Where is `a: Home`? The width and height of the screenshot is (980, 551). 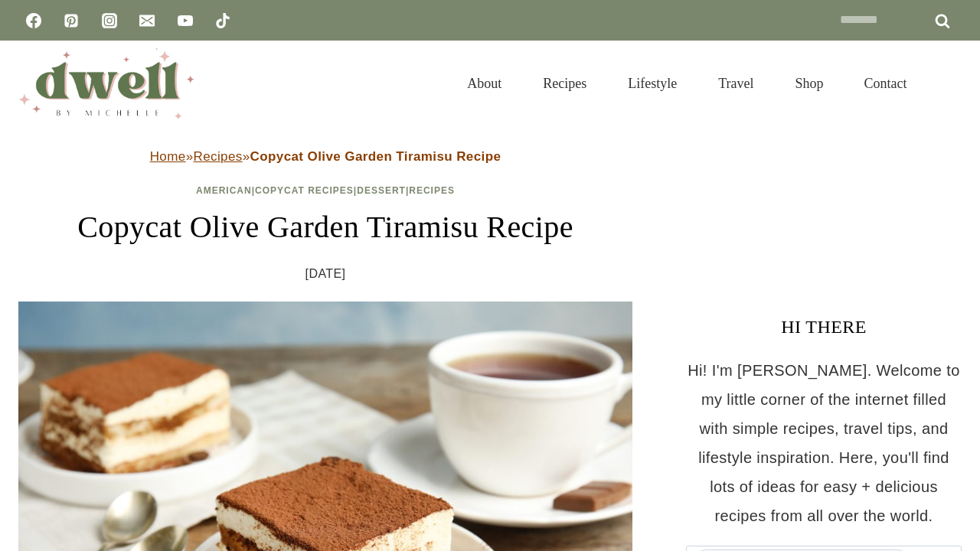
a: Home is located at coordinates (167, 156).